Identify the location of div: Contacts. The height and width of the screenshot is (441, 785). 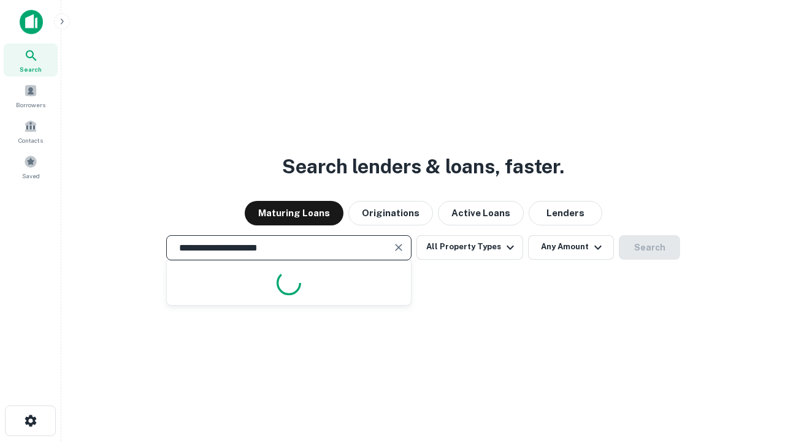
(31, 131).